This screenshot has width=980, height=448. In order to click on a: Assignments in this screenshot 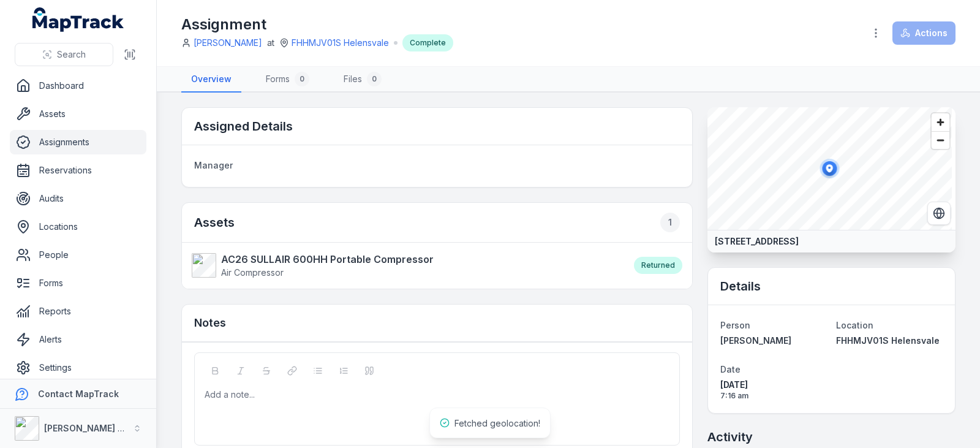, I will do `click(78, 142)`.